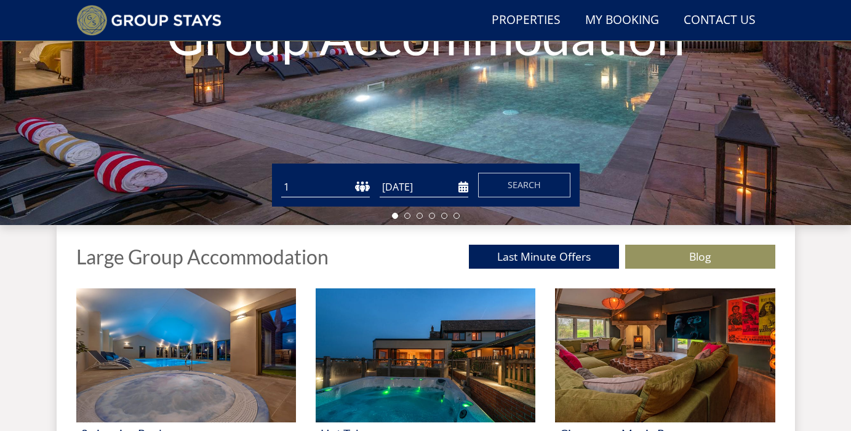  I want to click on a: Last Minute Offers, so click(544, 257).